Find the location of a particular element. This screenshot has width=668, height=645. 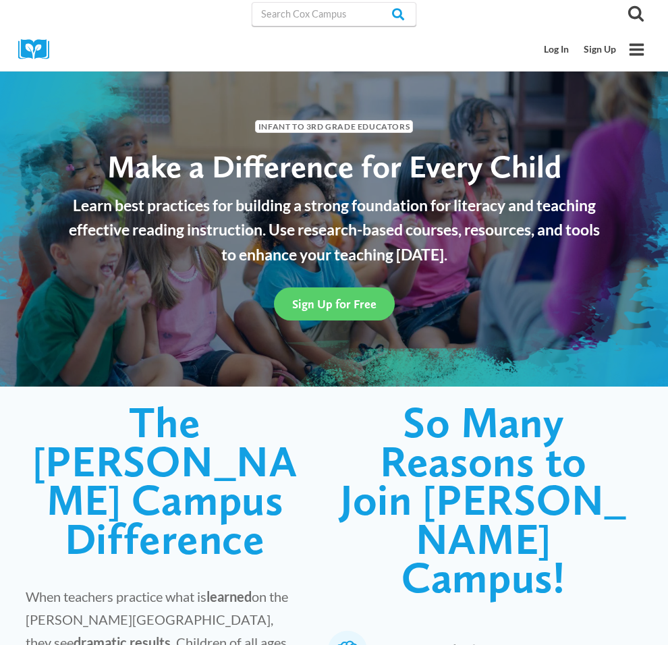

input: Search Cox Campus is located at coordinates (334, 14).